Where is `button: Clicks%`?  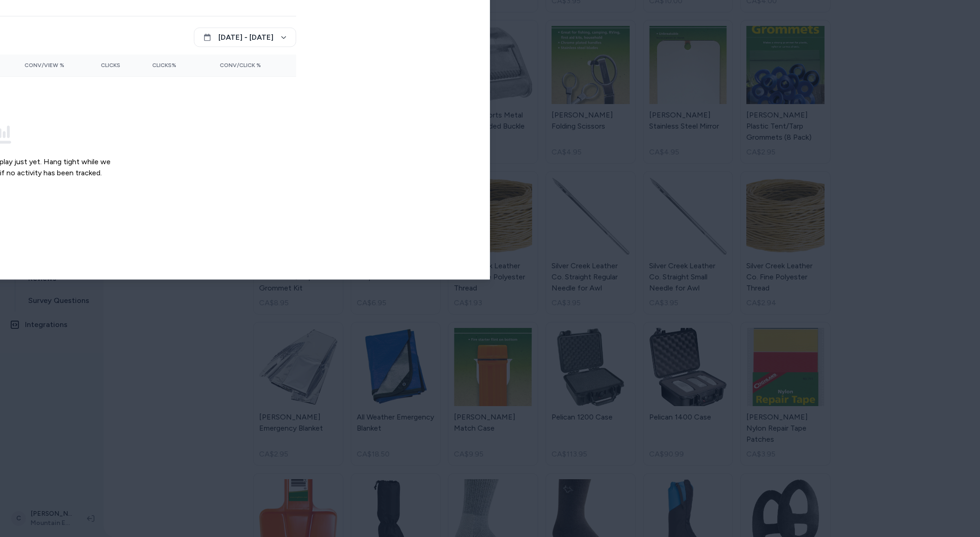
button: Clicks% is located at coordinates (155, 65).